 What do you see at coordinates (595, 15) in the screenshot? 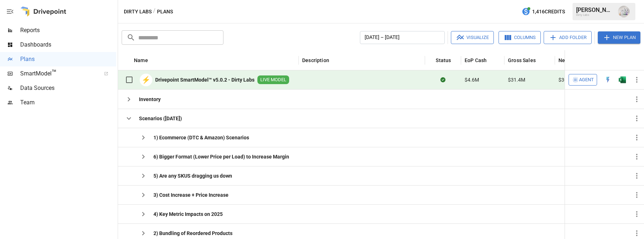
I see `div: Dirty Labs` at bounding box center [595, 15].